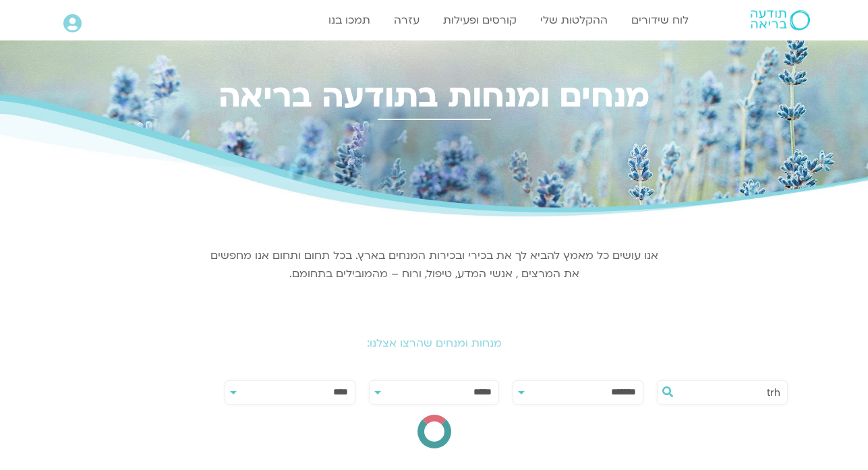  What do you see at coordinates (434, 96) in the screenshot?
I see `h2: מנחים ומנחות בתודעה בריאה` at bounding box center [434, 96].